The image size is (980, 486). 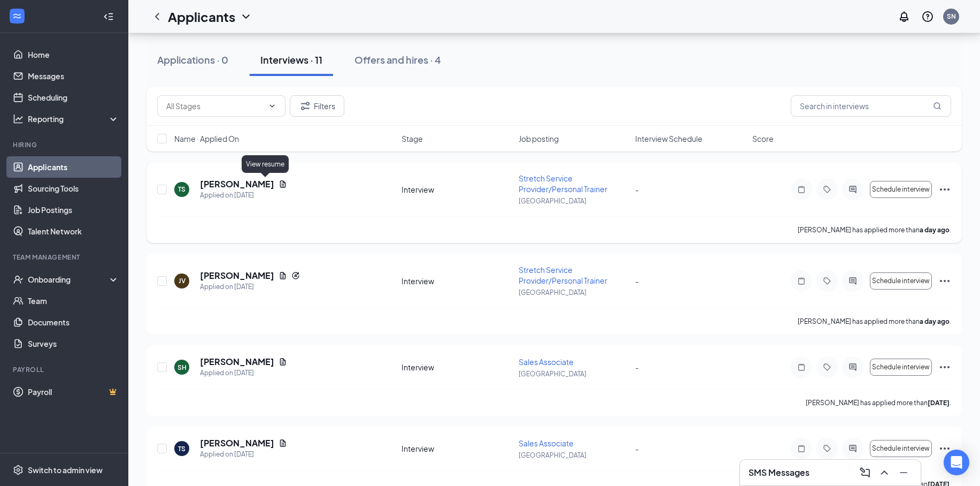 What do you see at coordinates (215, 106) in the screenshot?
I see `input: All Stages` at bounding box center [215, 106].